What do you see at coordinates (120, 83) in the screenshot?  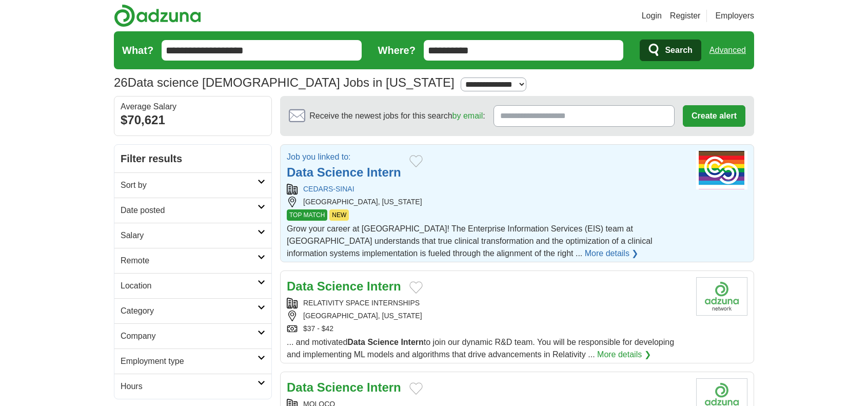 I see `span: 26` at bounding box center [120, 83].